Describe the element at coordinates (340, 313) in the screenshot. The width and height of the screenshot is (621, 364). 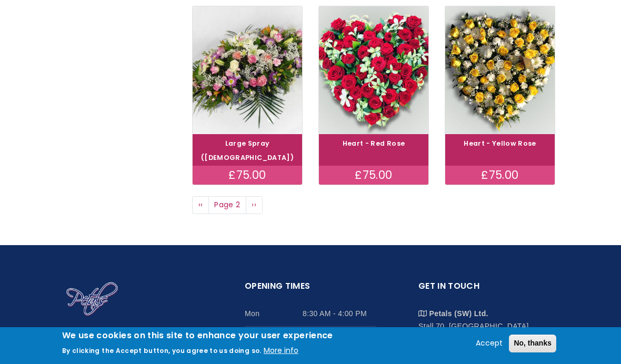
I see `span: 8:30 AM - 4:00 PM` at that location.